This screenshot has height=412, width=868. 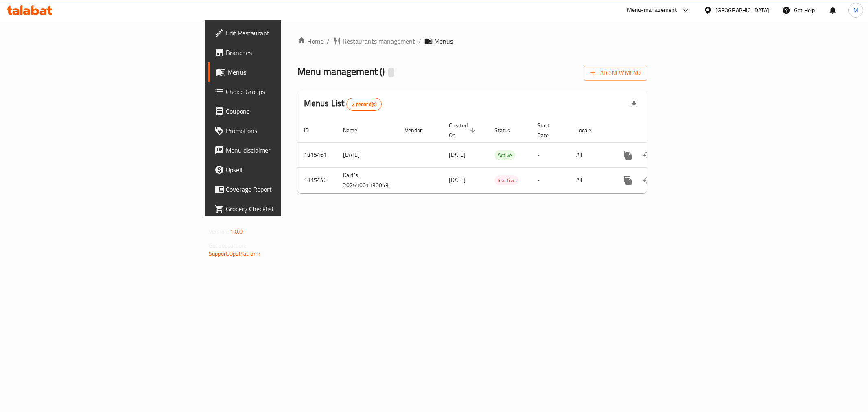 I want to click on nav: breadcrumb, so click(x=472, y=41).